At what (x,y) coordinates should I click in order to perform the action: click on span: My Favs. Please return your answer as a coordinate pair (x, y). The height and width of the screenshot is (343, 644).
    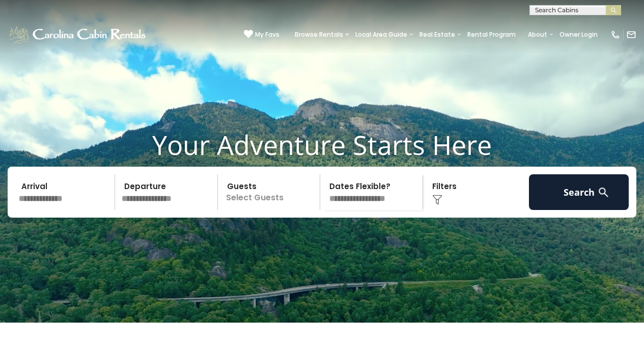
    Looking at the image, I should click on (267, 35).